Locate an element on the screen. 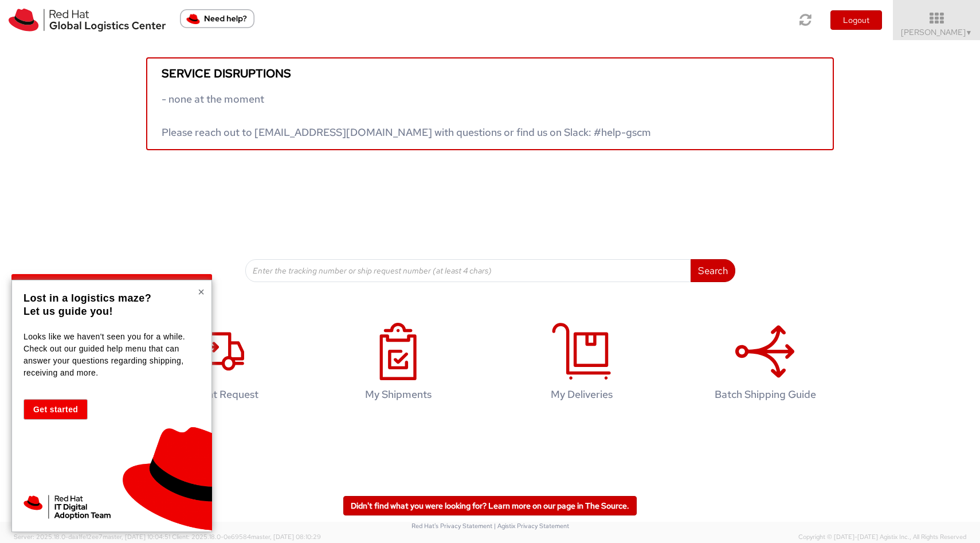 This screenshot has height=543, width=980. input: Enter the tracking number or ship request number (at least 4 chars) is located at coordinates (468, 270).